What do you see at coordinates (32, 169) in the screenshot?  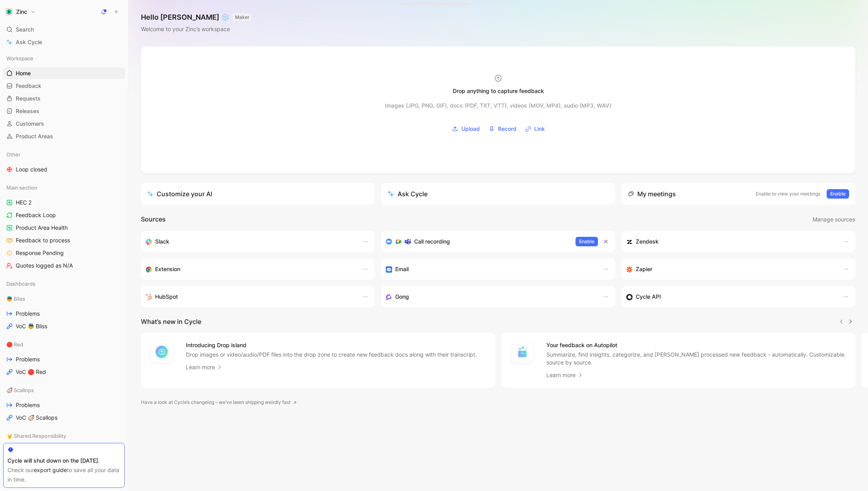 I see `span: Loop closed` at bounding box center [32, 169].